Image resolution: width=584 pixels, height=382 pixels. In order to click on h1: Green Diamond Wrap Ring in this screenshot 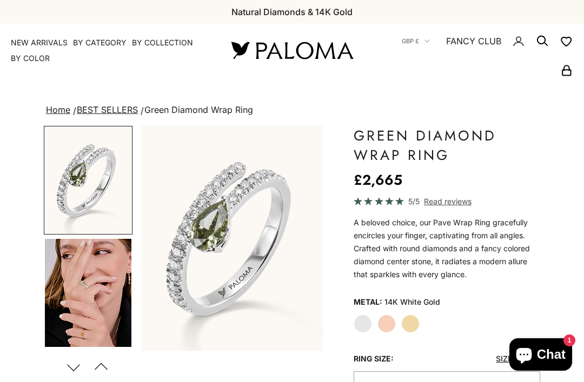, I will do `click(446, 145)`.